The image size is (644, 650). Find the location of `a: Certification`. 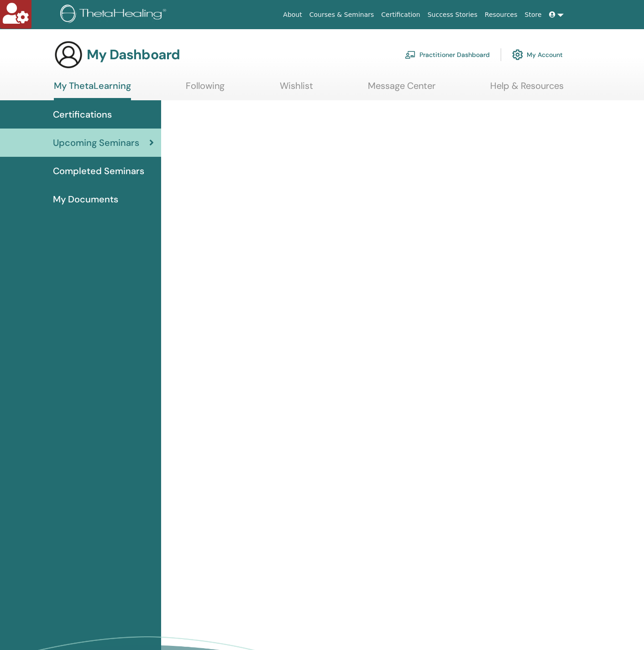

a: Certification is located at coordinates (400, 14).